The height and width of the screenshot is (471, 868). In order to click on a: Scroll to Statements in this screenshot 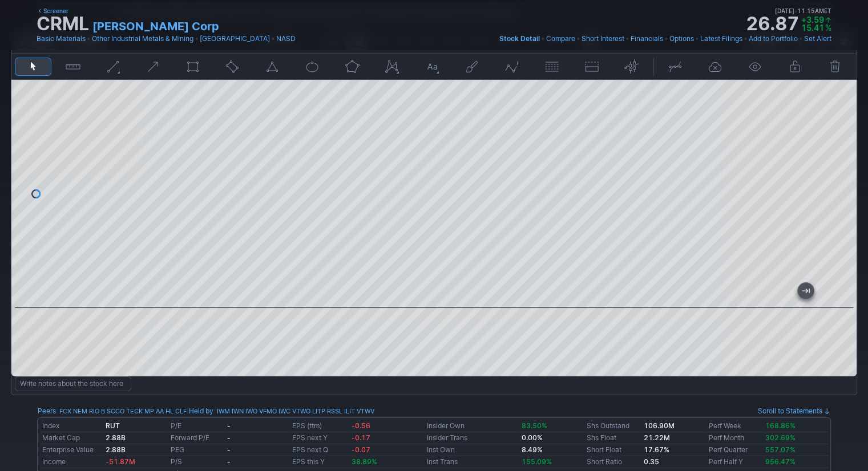, I will do `click(793, 411)`.